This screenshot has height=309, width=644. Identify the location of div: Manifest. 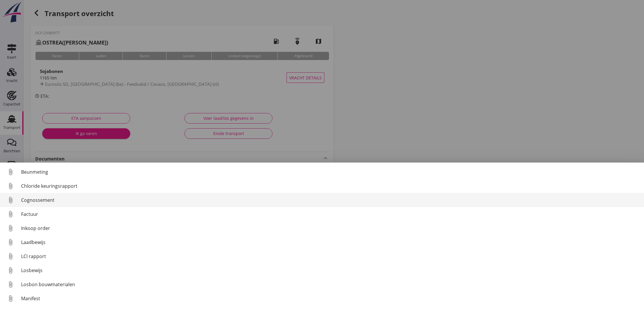
(330, 299).